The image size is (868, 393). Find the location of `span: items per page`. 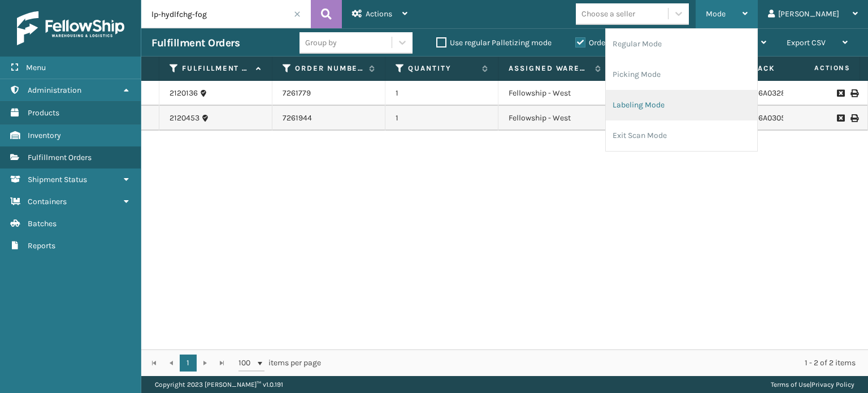

span: items per page is located at coordinates (280, 363).